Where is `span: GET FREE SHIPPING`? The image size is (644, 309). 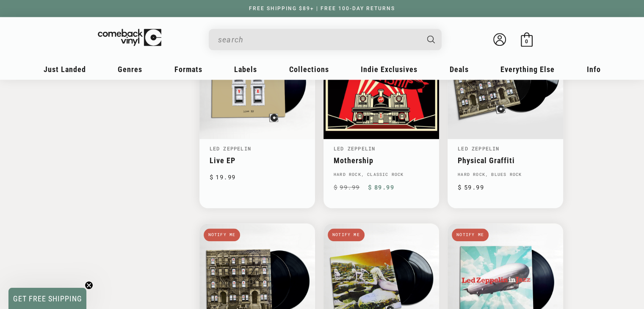
span: GET FREE SHIPPING is located at coordinates (47, 298).